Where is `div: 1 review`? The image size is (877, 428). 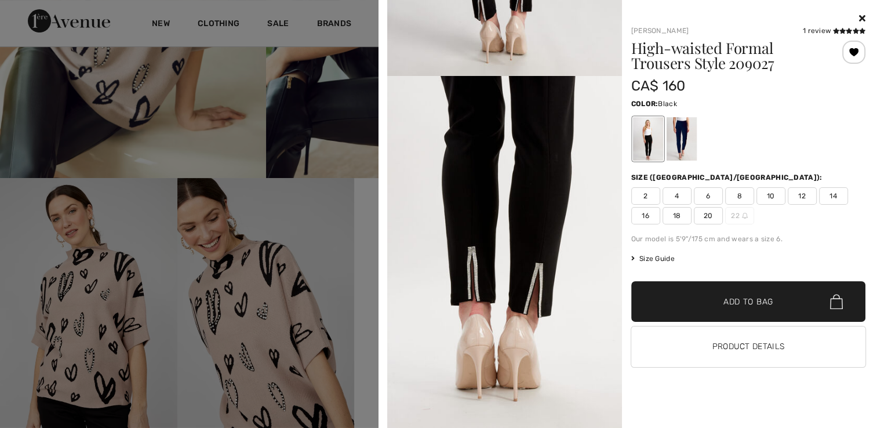 div: 1 review is located at coordinates (834, 31).